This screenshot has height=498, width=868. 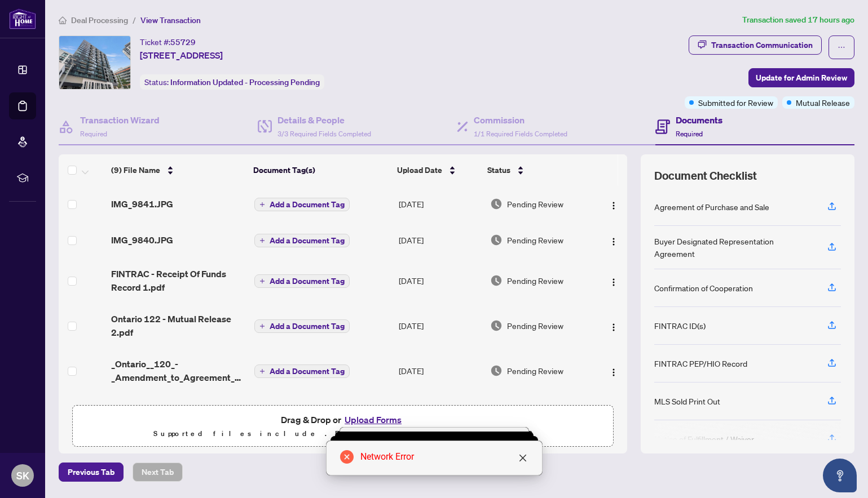 I want to click on div: Status:, so click(x=232, y=81).